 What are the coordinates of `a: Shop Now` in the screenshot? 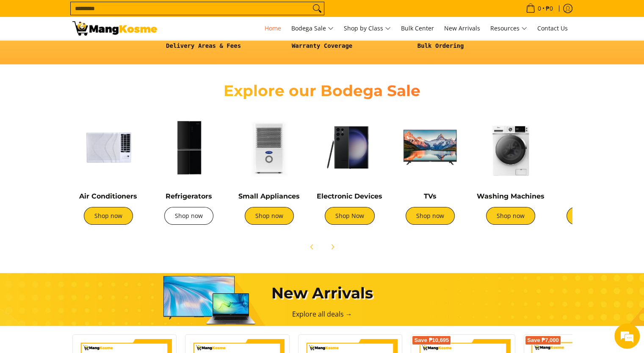 It's located at (350, 216).